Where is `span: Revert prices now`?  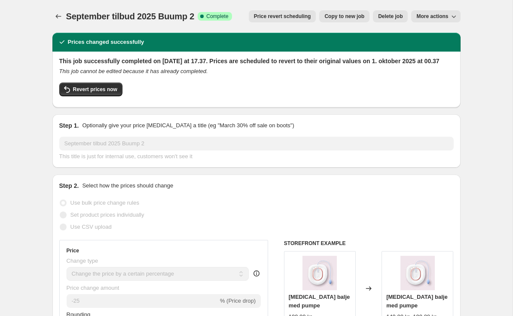 span: Revert prices now is located at coordinates (95, 89).